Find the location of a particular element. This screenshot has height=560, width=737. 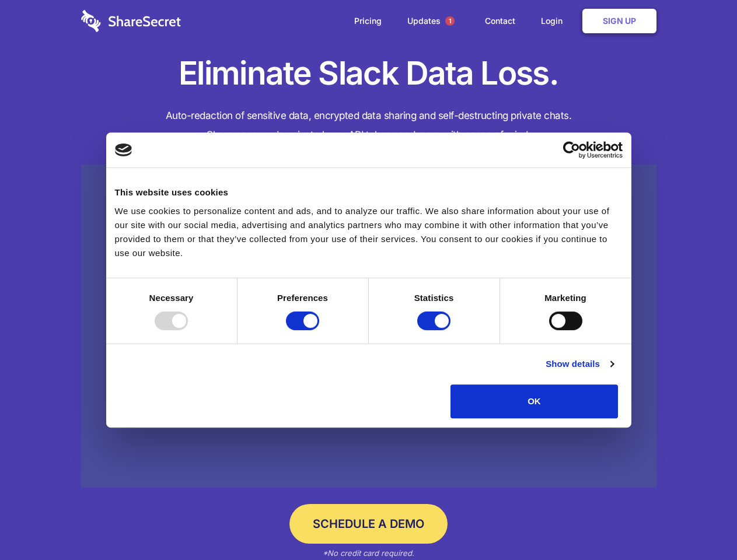

a: Login is located at coordinates (554, 21).